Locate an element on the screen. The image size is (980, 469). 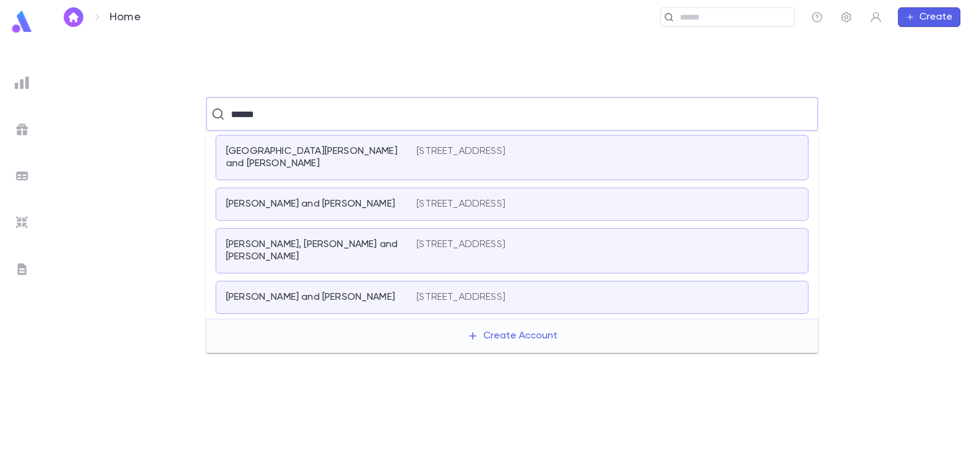
img: imports_grey.530a8a0e642e233f2baf0ef88e8c9fcb.svg is located at coordinates (22, 222).